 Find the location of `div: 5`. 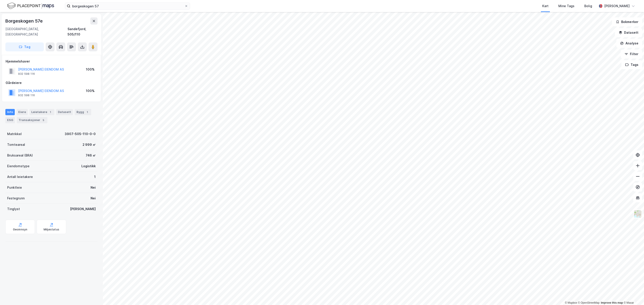

div: 5 is located at coordinates (43, 120).